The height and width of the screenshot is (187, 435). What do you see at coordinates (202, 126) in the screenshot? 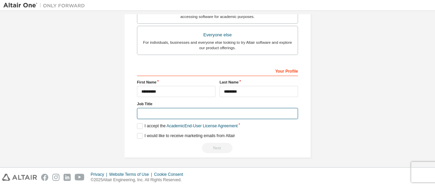
I see `a: Academic End-User License Agreement` at bounding box center [202, 126].